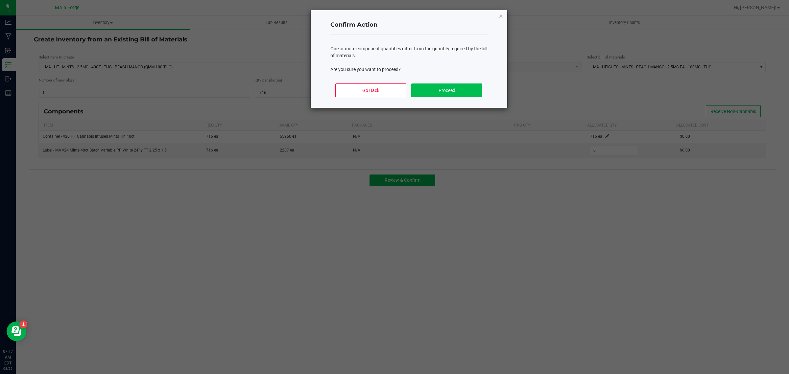  Describe the element at coordinates (4, 4) in the screenshot. I see `span: 1` at that location.